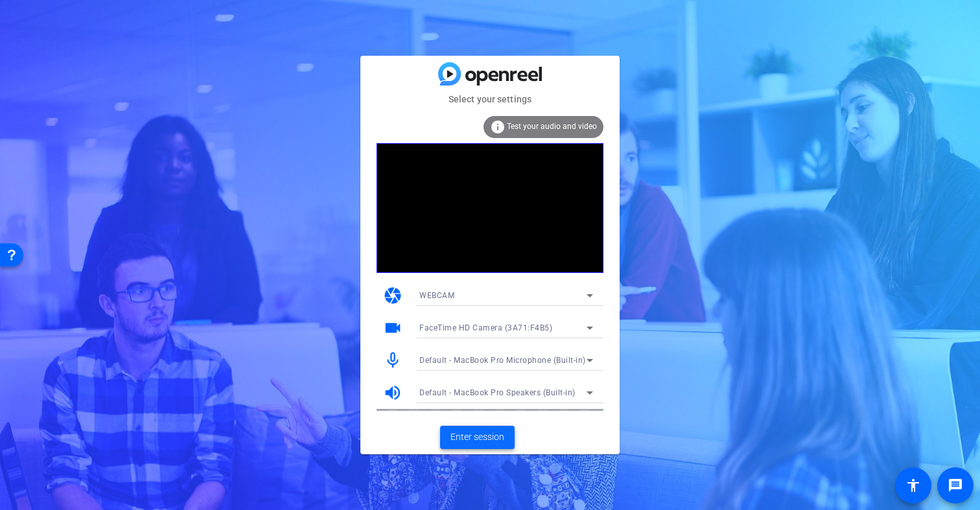 Image resolution: width=980 pixels, height=510 pixels. I want to click on mat-icon: info, so click(498, 128).